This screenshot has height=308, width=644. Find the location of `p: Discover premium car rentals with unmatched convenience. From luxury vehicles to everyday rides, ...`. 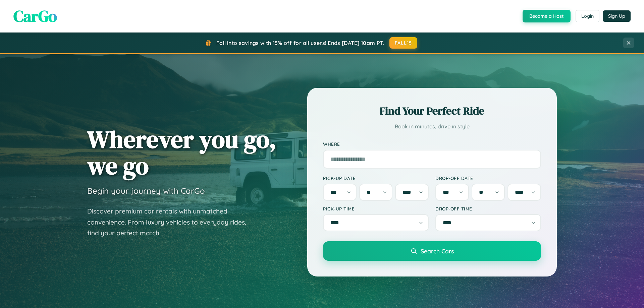

p: Discover premium car rentals with unmatched convenience. From luxury vehicles to everyday rides, ... is located at coordinates (171, 222).